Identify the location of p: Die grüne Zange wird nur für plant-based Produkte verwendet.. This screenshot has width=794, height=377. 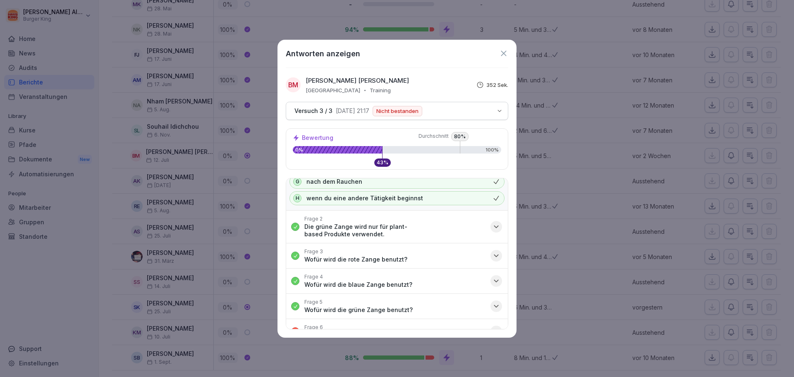
(395, 230).